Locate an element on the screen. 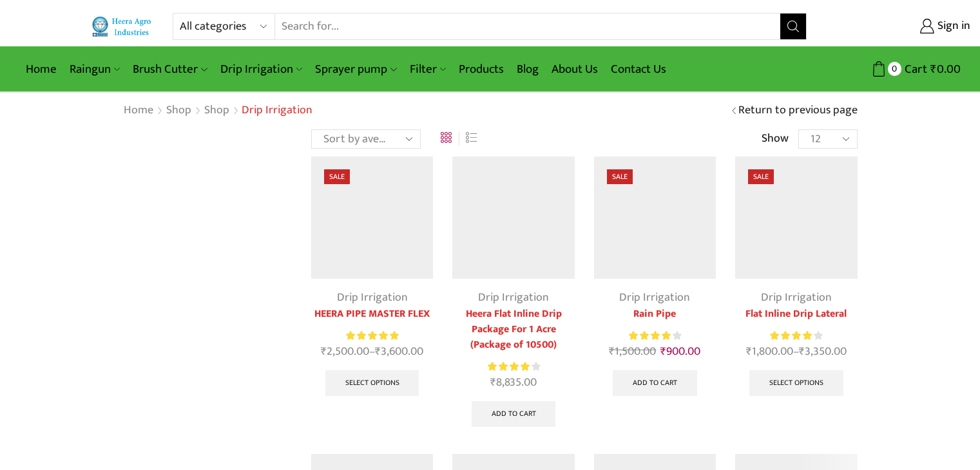  bdi: 3,600.00 is located at coordinates (399, 352).